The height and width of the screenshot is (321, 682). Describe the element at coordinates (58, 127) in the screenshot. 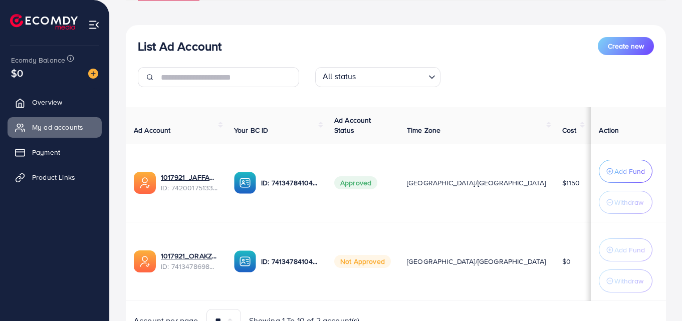

I see `span: My ad accounts` at that location.